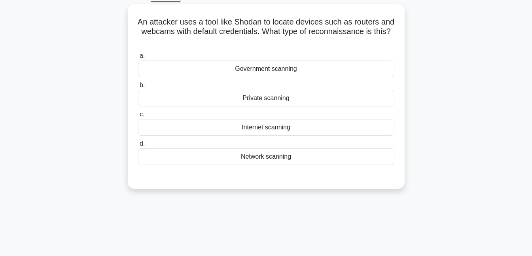  What do you see at coordinates (142, 85) in the screenshot?
I see `span: b.` at bounding box center [142, 85].